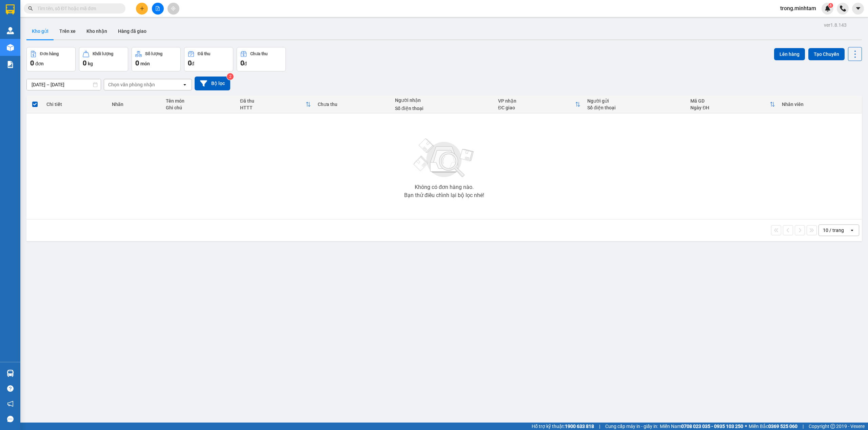 The height and width of the screenshot is (430, 868). I want to click on button: Trên xe, so click(67, 31).